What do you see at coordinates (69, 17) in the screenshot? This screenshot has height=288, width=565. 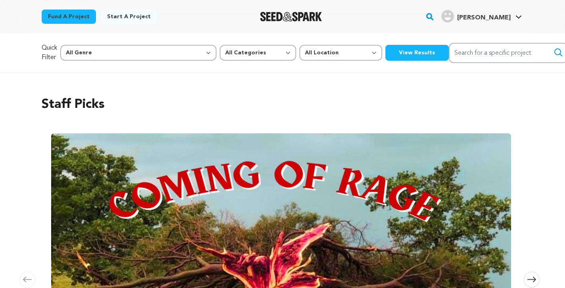 I see `a: Fund a project` at bounding box center [69, 17].